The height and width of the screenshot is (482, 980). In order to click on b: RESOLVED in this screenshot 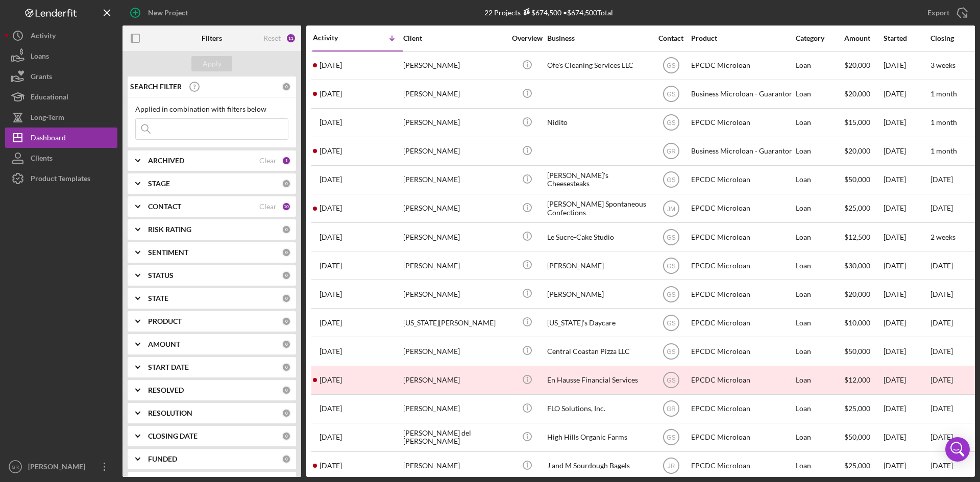, I will do `click(166, 390)`.